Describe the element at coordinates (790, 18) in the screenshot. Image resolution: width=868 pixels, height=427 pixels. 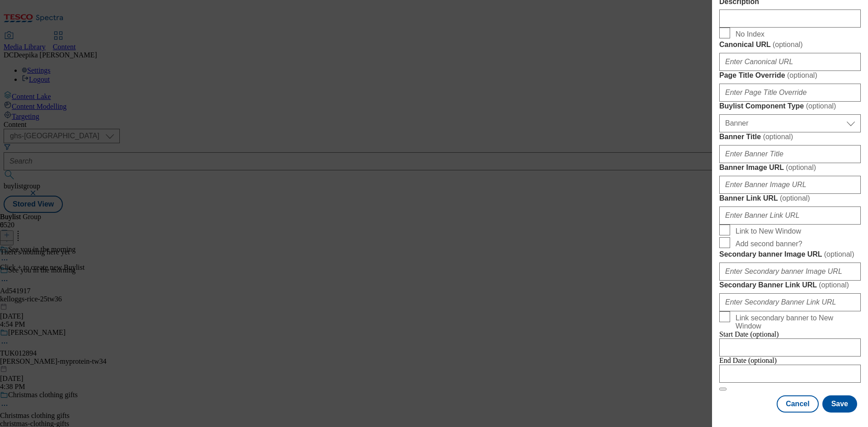
I see `input: Enter Description` at that location.